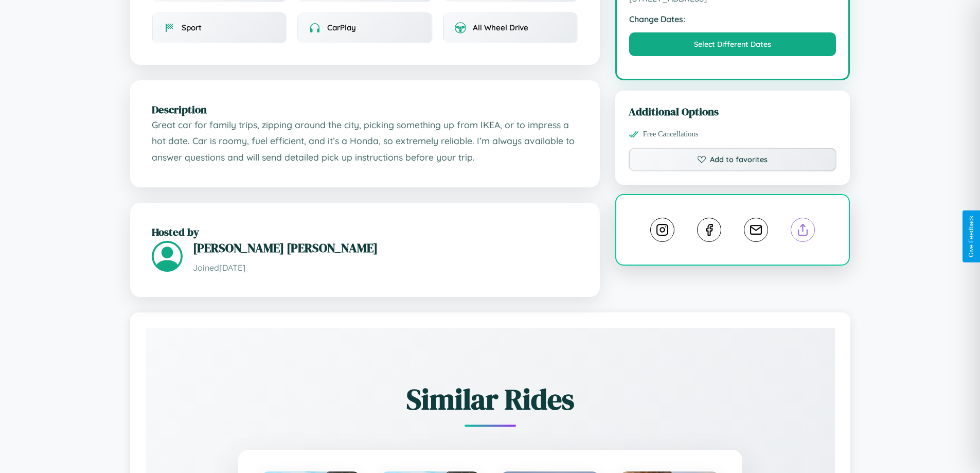 Image resolution: width=980 pixels, height=473 pixels. Describe the element at coordinates (365, 109) in the screenshot. I see `h2: Description` at that location.